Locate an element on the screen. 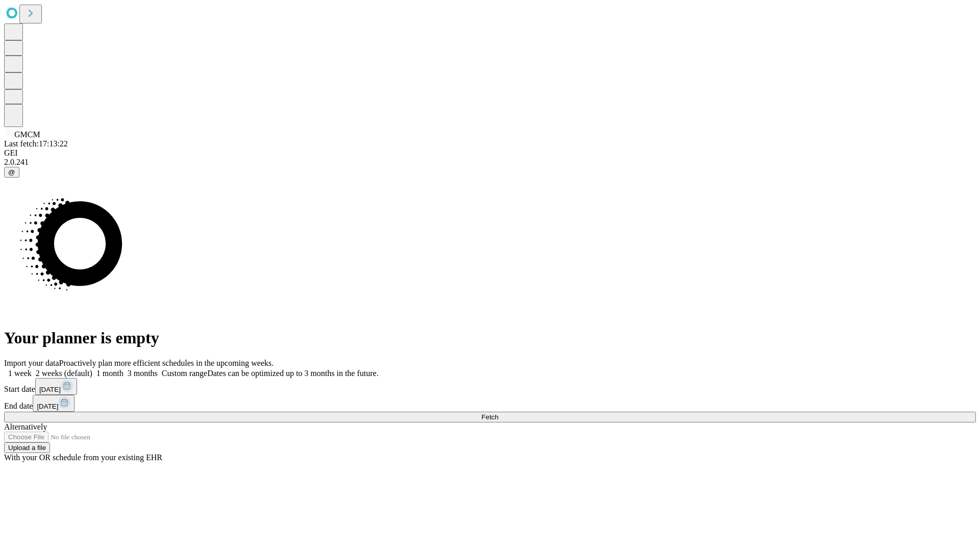 The height and width of the screenshot is (551, 980). span: Proactively plan more efficient schedules in the upcoming weeks. is located at coordinates (166, 363).